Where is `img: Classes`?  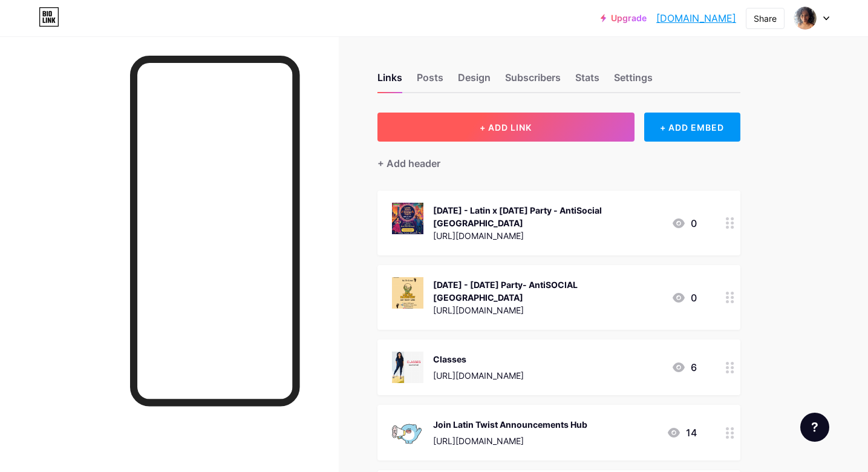
img: Classes is located at coordinates (408, 367).